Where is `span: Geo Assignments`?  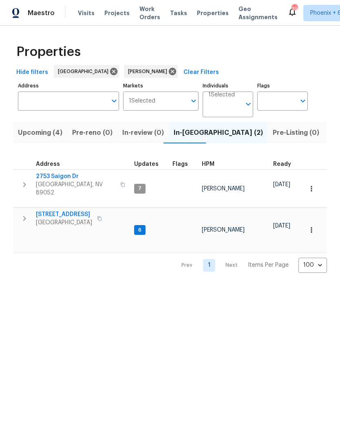 span: Geo Assignments is located at coordinates (258, 13).